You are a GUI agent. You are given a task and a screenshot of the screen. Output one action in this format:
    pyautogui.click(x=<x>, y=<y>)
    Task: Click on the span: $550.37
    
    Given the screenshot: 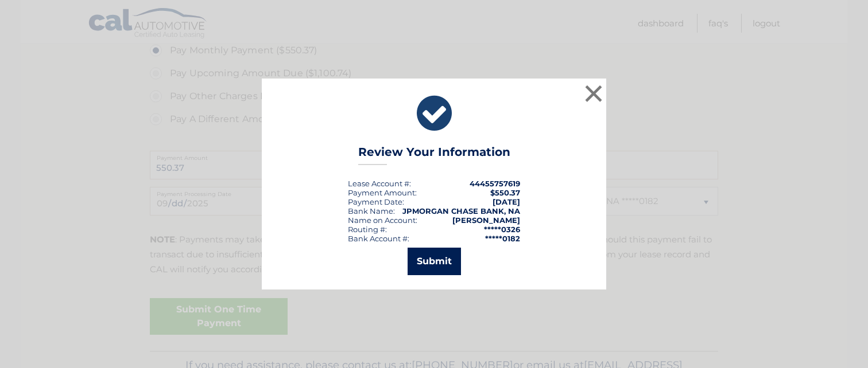 What is the action you would take?
    pyautogui.click(x=505, y=193)
    